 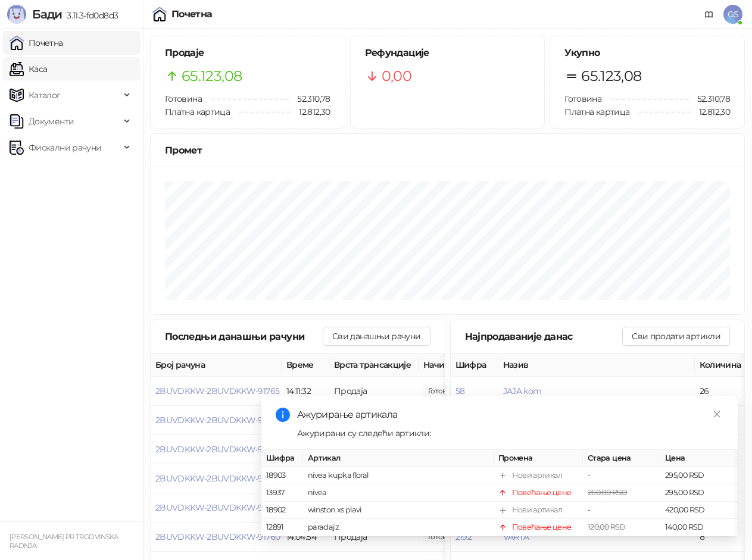 What do you see at coordinates (218, 449) in the screenshot?
I see `span: 2BUVDKKW-2BUVDKKW-91763` at bounding box center [218, 449].